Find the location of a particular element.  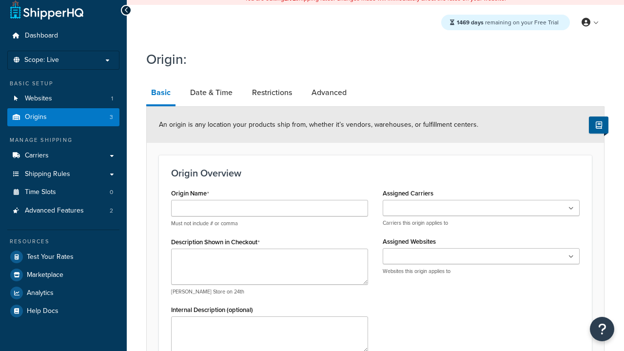

p: Must not include # or comma is located at coordinates (269, 223).